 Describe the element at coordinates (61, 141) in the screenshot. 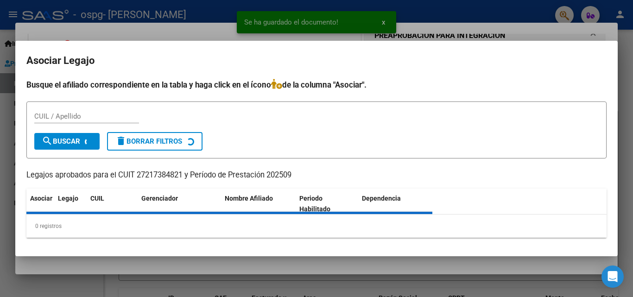

I see `span: Buscar` at that location.